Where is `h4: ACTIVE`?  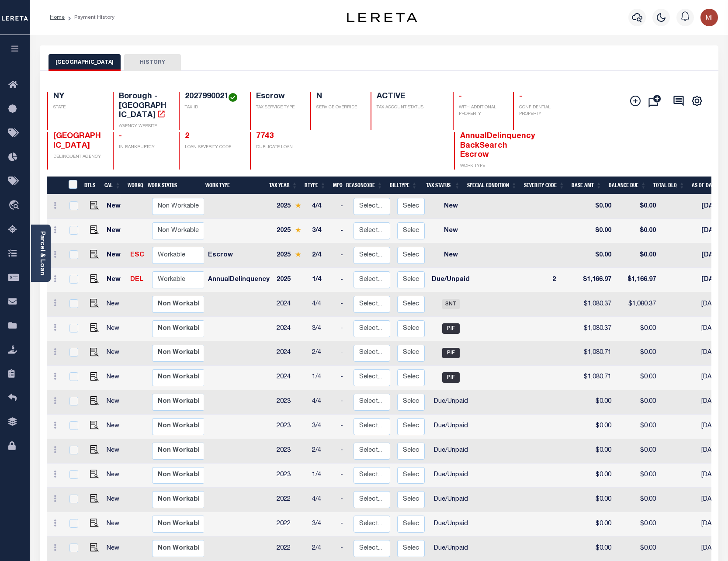
h4: ACTIVE is located at coordinates (410, 97).